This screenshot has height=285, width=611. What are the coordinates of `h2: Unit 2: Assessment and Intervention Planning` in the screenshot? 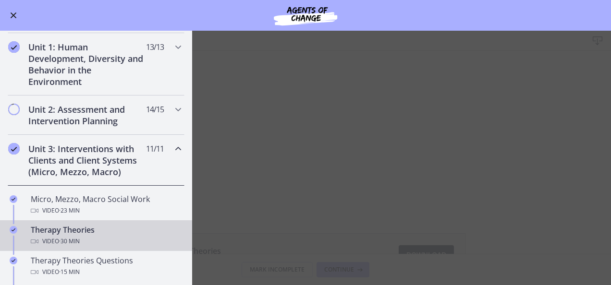 It's located at (87, 115).